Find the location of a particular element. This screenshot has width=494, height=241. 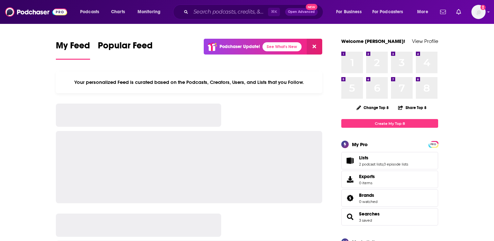

span: ⌘ K is located at coordinates (274, 12).